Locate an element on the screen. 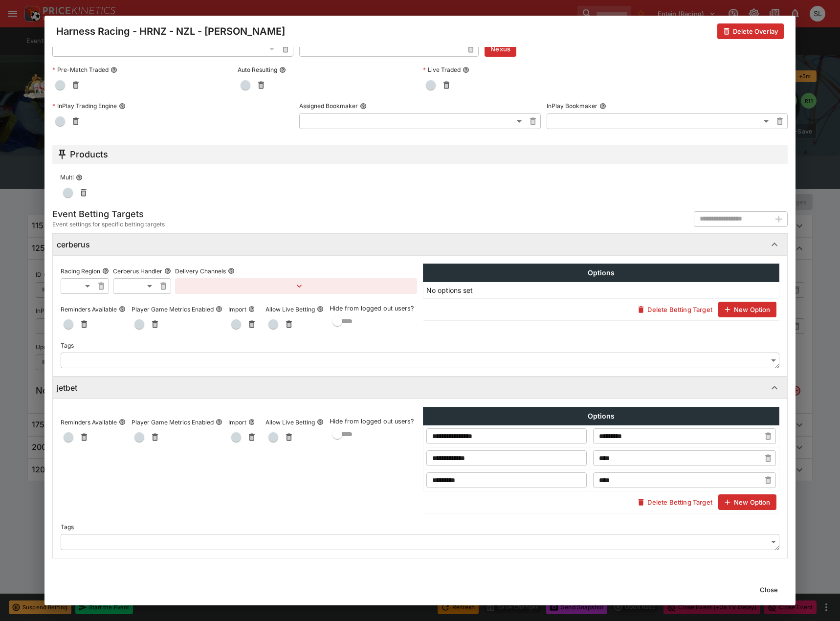  button: Multi is located at coordinates (79, 177).